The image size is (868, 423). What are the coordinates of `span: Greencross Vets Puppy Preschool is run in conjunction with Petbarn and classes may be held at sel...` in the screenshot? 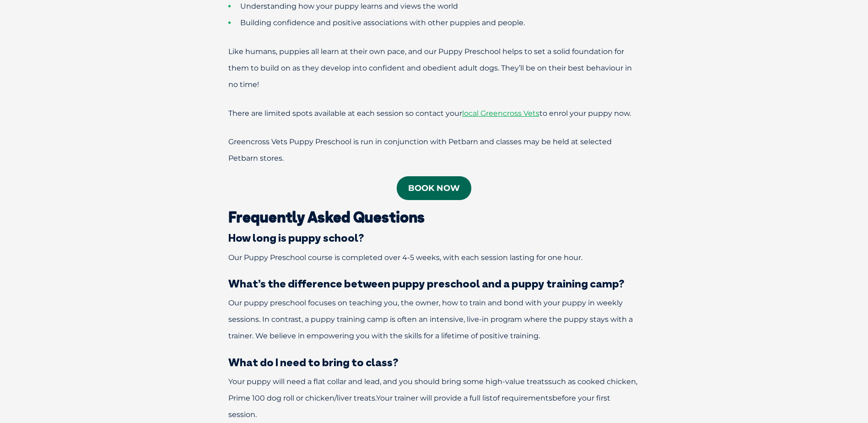 It's located at (420, 150).